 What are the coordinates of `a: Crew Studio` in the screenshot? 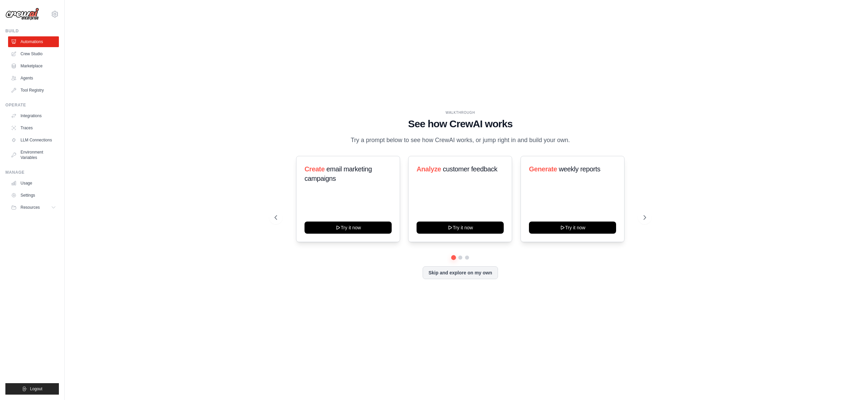 It's located at (33, 54).